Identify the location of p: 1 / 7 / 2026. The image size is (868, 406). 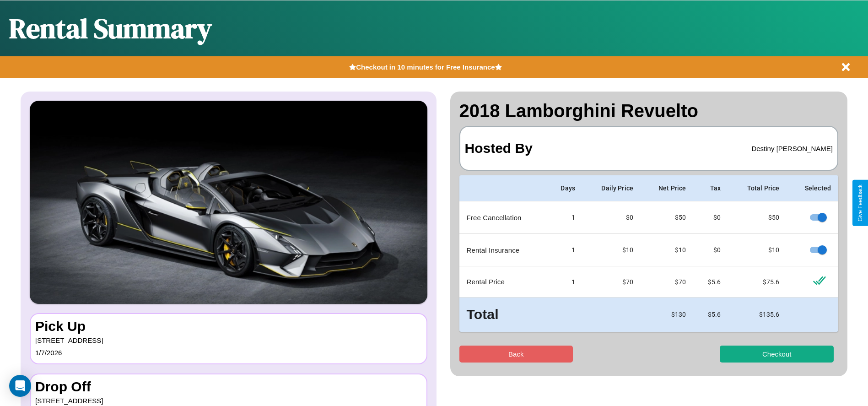
(229, 352).